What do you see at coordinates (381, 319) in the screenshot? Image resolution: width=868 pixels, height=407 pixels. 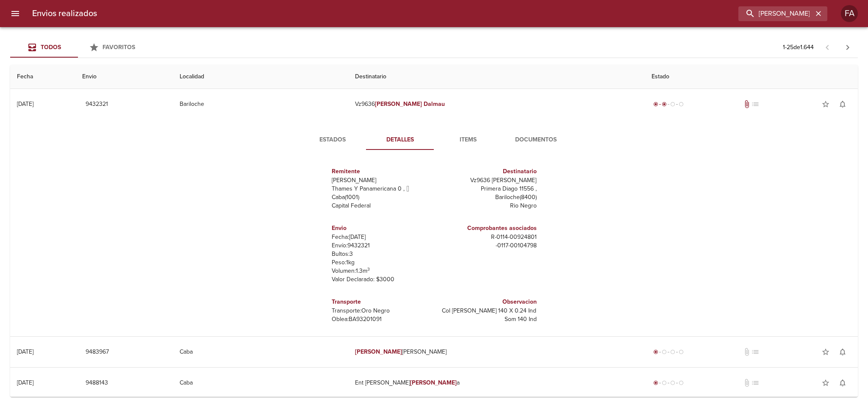 I see `p: Oblea: BA93201091` at bounding box center [381, 319].